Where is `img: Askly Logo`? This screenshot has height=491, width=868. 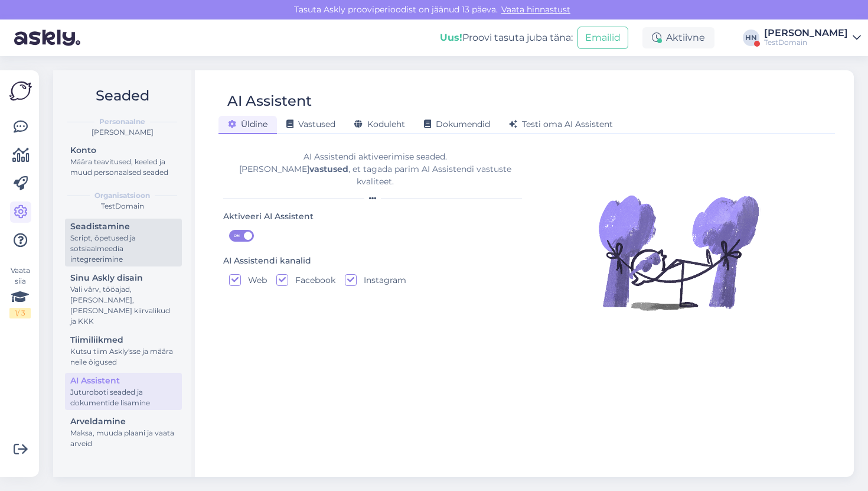 img: Askly Logo is located at coordinates (20, 91).